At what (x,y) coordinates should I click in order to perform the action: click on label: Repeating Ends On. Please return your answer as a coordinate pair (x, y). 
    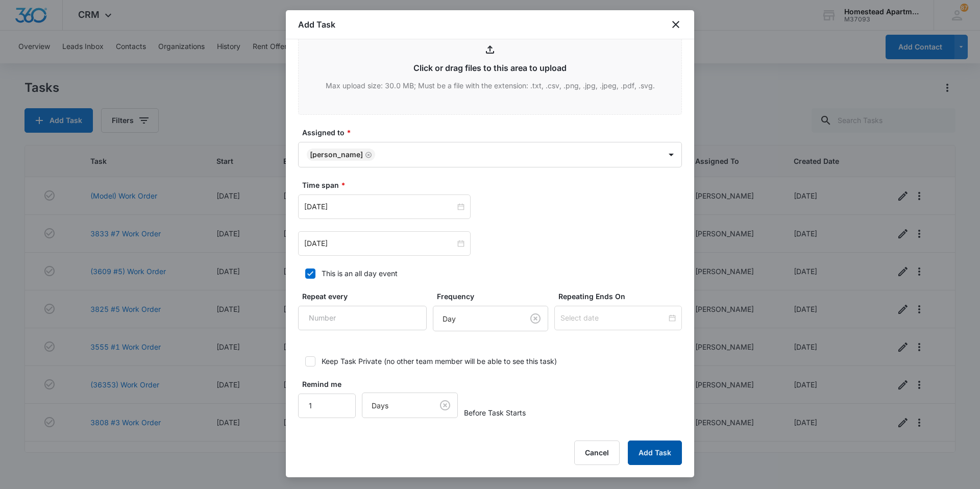
    Looking at the image, I should click on (622, 296).